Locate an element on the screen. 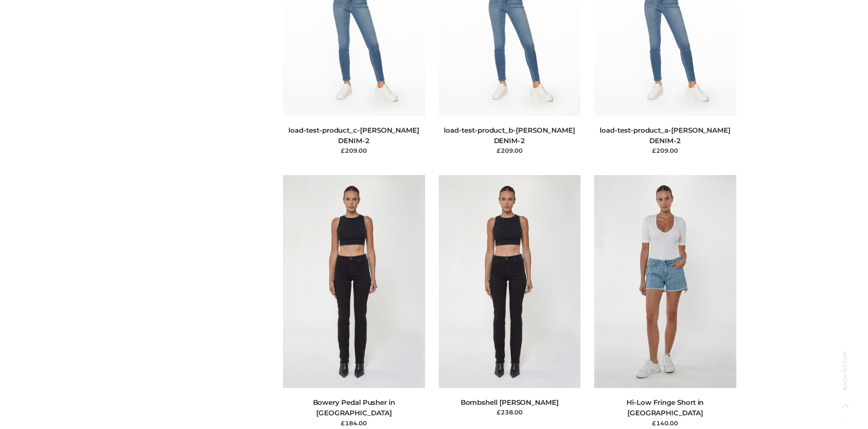  bdi: 184.00 is located at coordinates (354, 423).